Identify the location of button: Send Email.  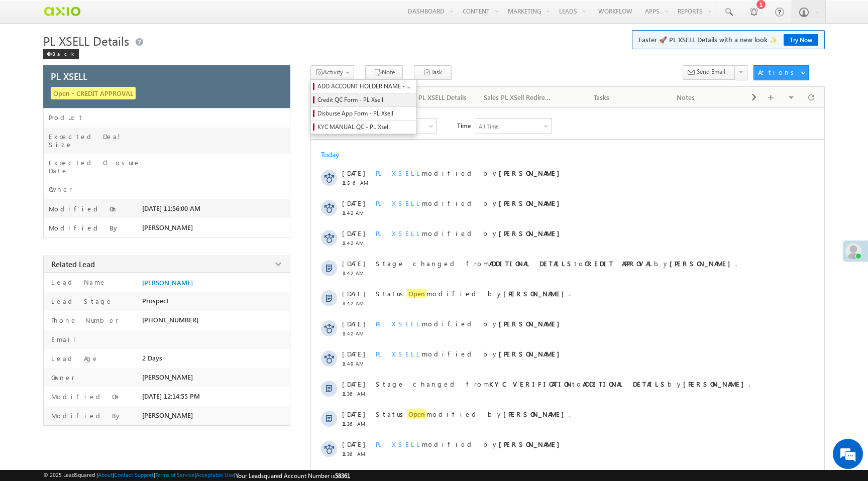
(708, 73).